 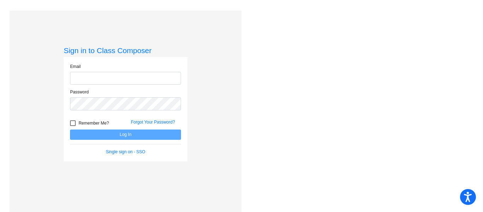 What do you see at coordinates (125, 50) in the screenshot?
I see `h3: Sign in to Class Composer` at bounding box center [125, 50].